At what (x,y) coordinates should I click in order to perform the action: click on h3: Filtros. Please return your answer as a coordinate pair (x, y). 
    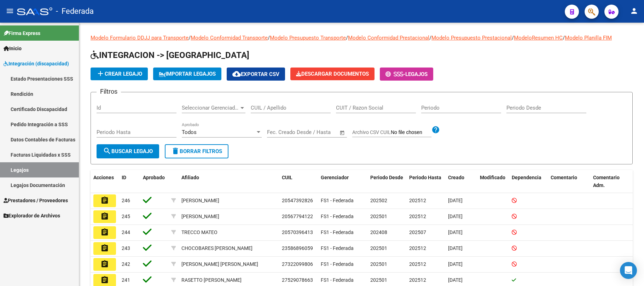
    Looking at the image, I should click on (109, 92).